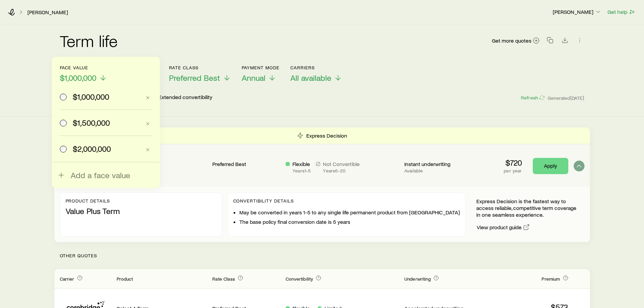  Describe the element at coordinates (316, 74) in the screenshot. I see `button: CarriersAll available` at that location.